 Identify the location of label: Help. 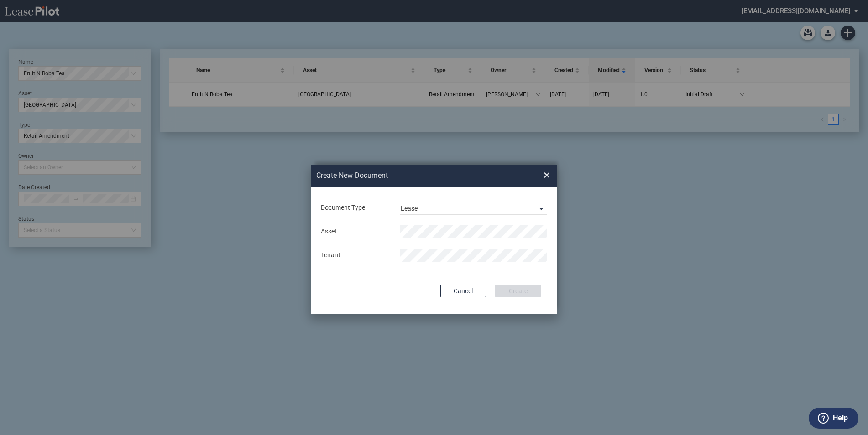
(840, 418).